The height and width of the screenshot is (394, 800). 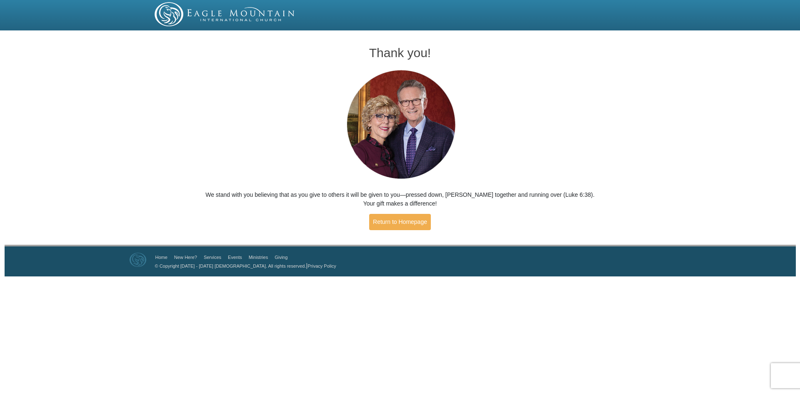 I want to click on a: Giving, so click(x=281, y=257).